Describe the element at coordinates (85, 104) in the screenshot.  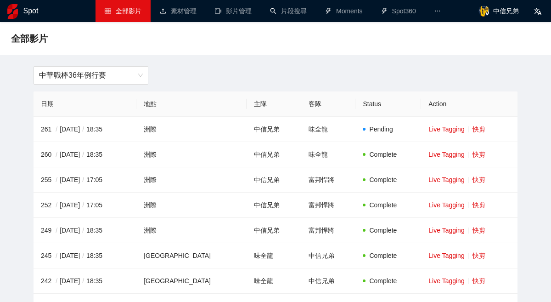
I see `th: 日期` at that location.